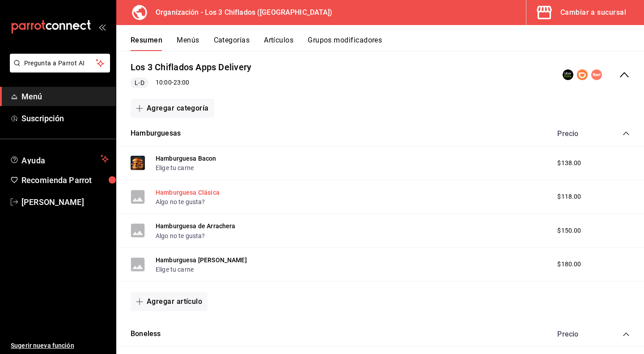 The height and width of the screenshot is (354, 644). What do you see at coordinates (169, 302) in the screenshot?
I see `button: Agregar artículo` at bounding box center [169, 302].